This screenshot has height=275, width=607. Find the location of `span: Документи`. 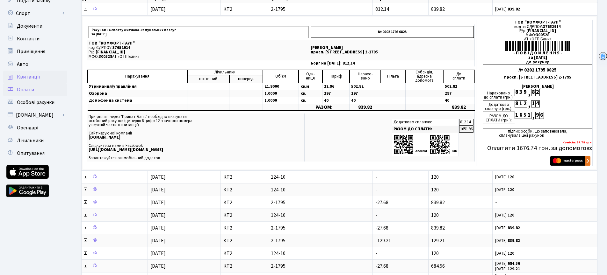

span: Документи is located at coordinates (30, 26).